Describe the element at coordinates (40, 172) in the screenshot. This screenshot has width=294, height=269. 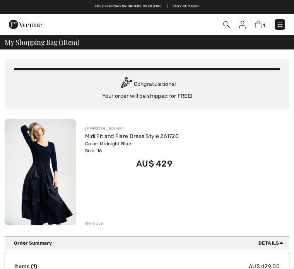
I see `img: Midi Fit and Flare Dress Style 261720` at that location.